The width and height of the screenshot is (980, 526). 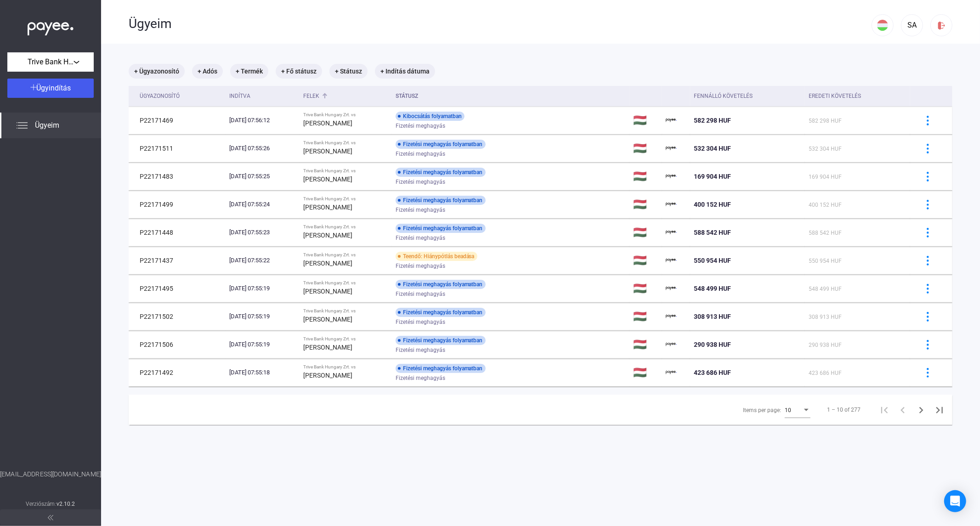 What do you see at coordinates (941, 26) in the screenshot?
I see `img: logout-red` at bounding box center [941, 26].